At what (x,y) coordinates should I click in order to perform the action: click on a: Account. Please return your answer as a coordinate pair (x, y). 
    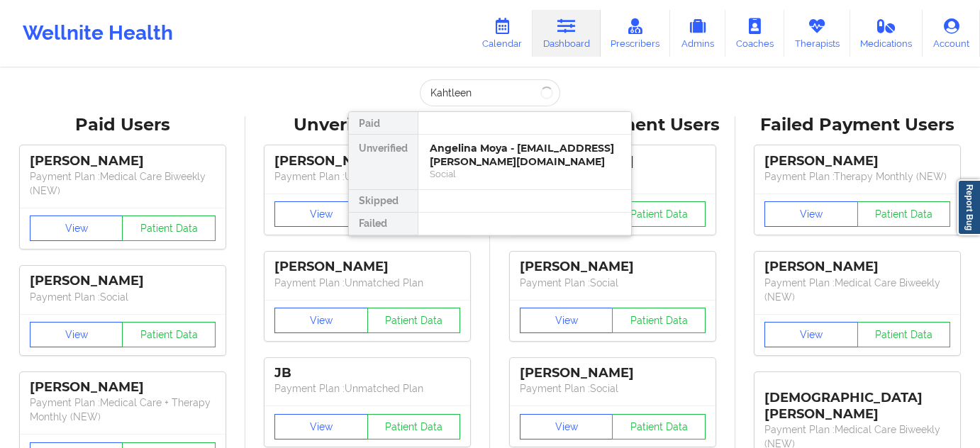
    Looking at the image, I should click on (951, 33).